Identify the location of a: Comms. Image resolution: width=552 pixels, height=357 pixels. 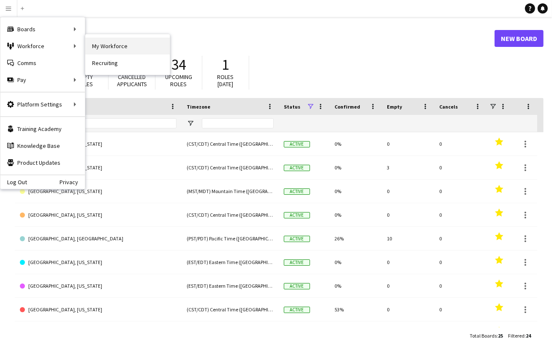
(43, 63).